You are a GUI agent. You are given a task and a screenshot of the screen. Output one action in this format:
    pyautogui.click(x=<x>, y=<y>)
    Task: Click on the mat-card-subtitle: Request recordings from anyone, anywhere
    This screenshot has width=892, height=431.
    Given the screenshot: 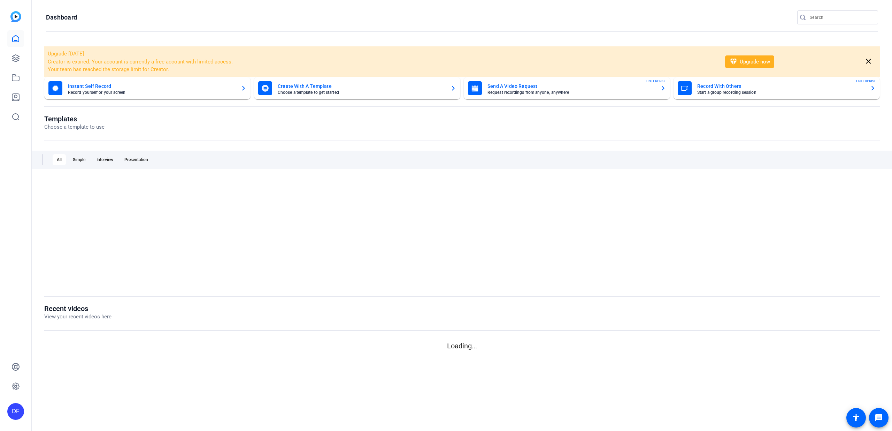 What is the action you would take?
    pyautogui.click(x=571, y=92)
    